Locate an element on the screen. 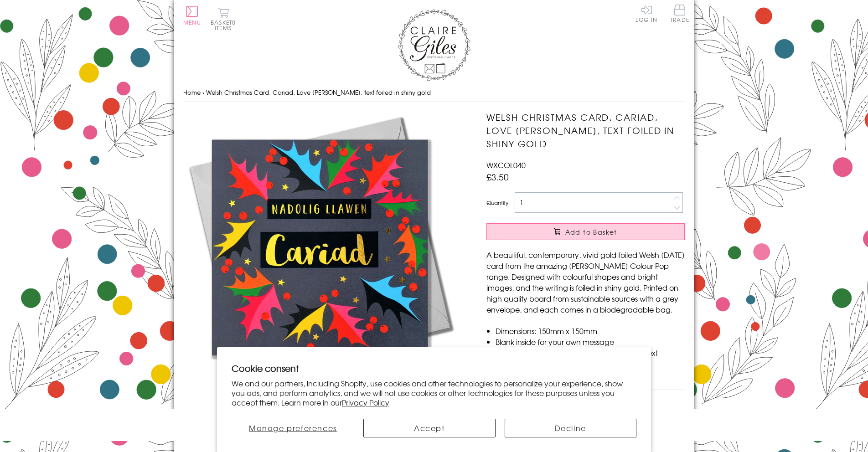 The height and width of the screenshot is (452, 868). label: Quantity is located at coordinates (498, 202).